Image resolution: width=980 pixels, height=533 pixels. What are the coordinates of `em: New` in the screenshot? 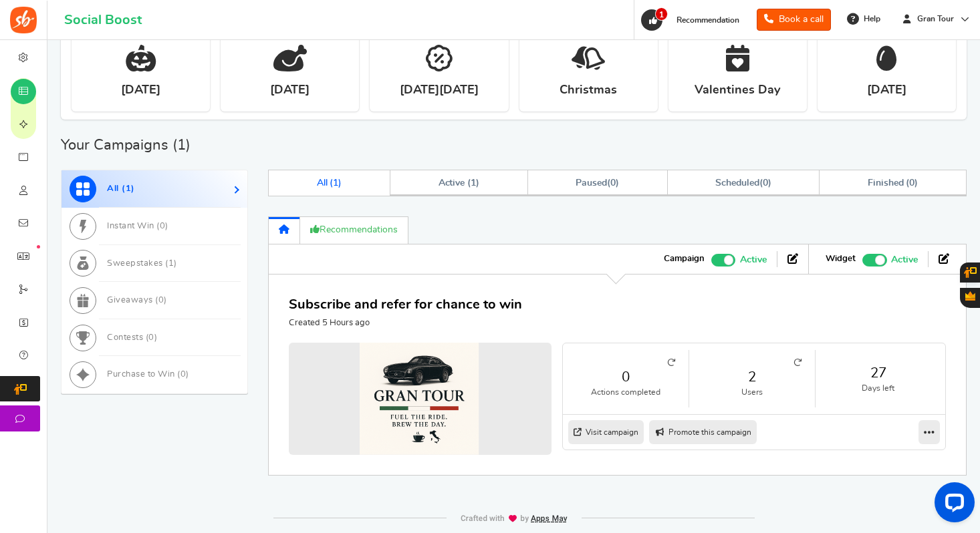 It's located at (38, 247).